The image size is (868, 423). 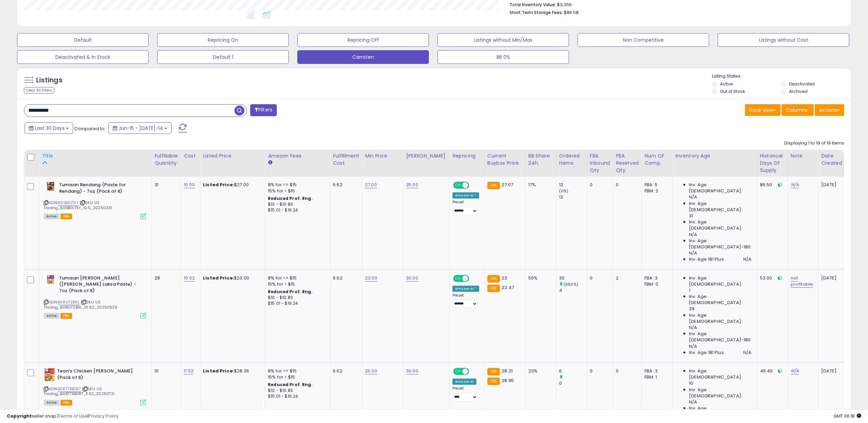 I want to click on div: Preset:, so click(x=466, y=301).